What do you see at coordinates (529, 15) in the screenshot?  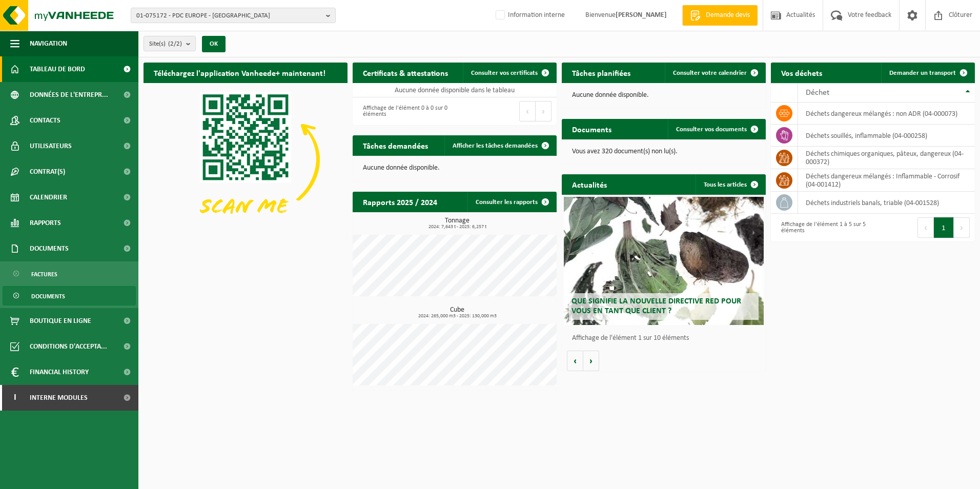 I see `label: Information interne` at bounding box center [529, 15].